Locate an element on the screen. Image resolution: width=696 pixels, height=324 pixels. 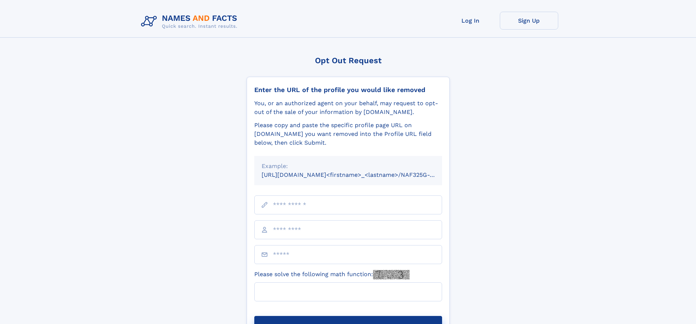
a: Log In is located at coordinates (471, 20).